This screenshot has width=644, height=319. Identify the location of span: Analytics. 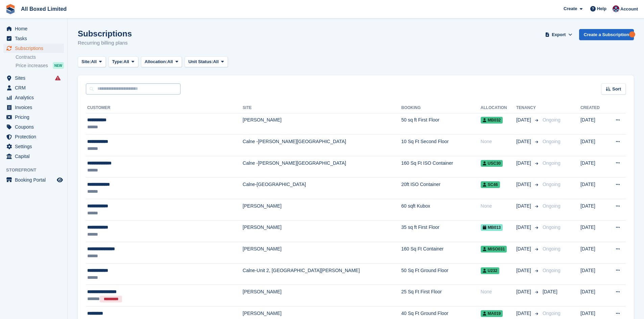
(35, 98).